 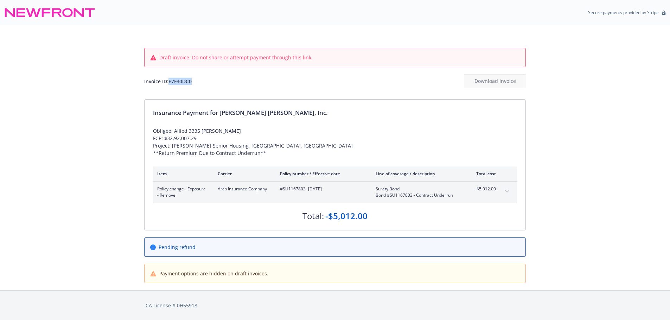 What do you see at coordinates (417, 192) in the screenshot?
I see `span: Surety BondBond #SU1167803 - Contract Underrun` at bounding box center [417, 192].